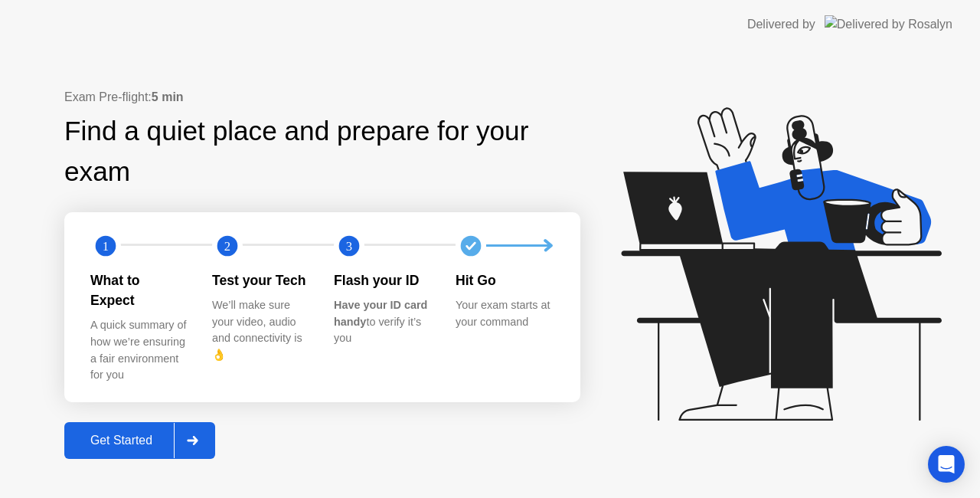 This screenshot has height=498, width=980. Describe the element at coordinates (323, 97) in the screenshot. I see `div: Exam Pre-flight:` at that location.